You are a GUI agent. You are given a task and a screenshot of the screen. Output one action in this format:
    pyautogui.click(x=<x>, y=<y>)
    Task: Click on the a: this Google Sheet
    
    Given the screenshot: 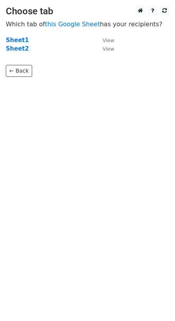 What is the action you would take?
    pyautogui.click(x=72, y=24)
    